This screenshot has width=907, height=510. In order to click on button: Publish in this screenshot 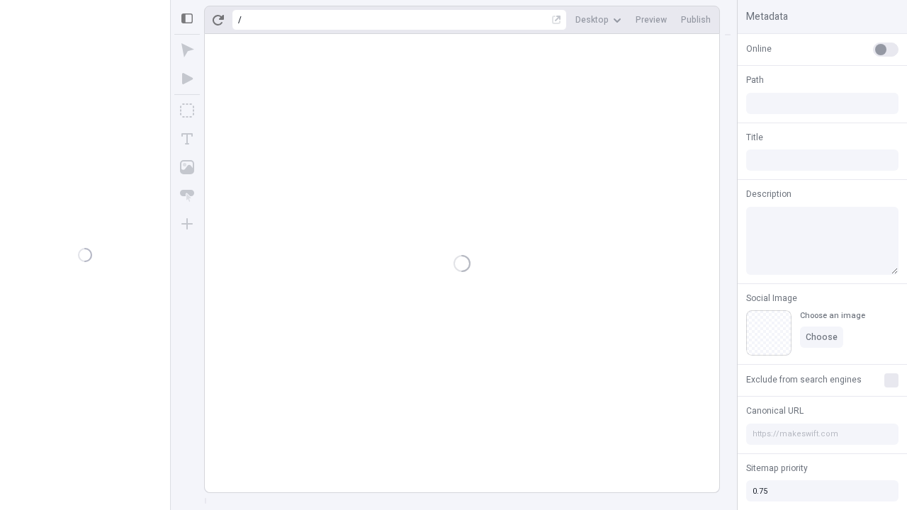, I will do `click(696, 20)`.